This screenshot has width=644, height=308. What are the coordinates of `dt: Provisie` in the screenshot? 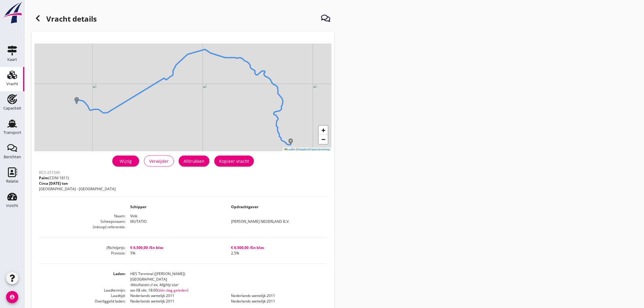 It's located at (82, 253).